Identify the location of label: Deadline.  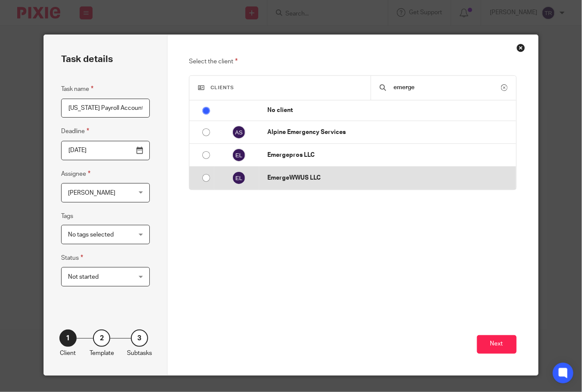
(75, 131).